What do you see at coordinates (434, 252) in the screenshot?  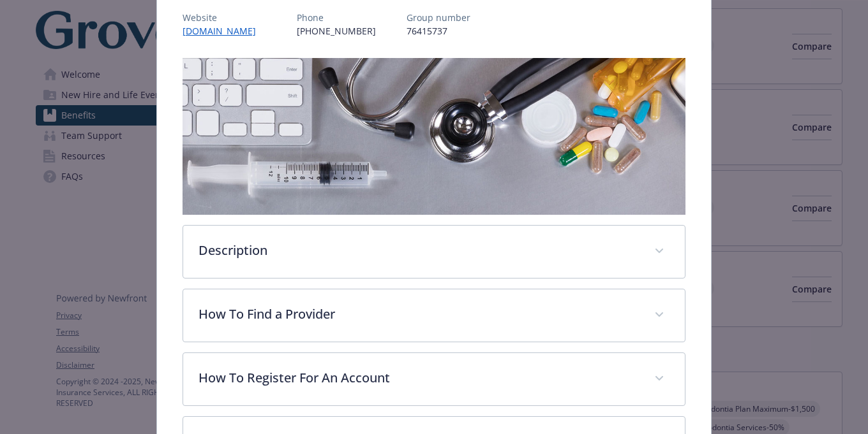 I see `div: Description` at bounding box center [434, 252].